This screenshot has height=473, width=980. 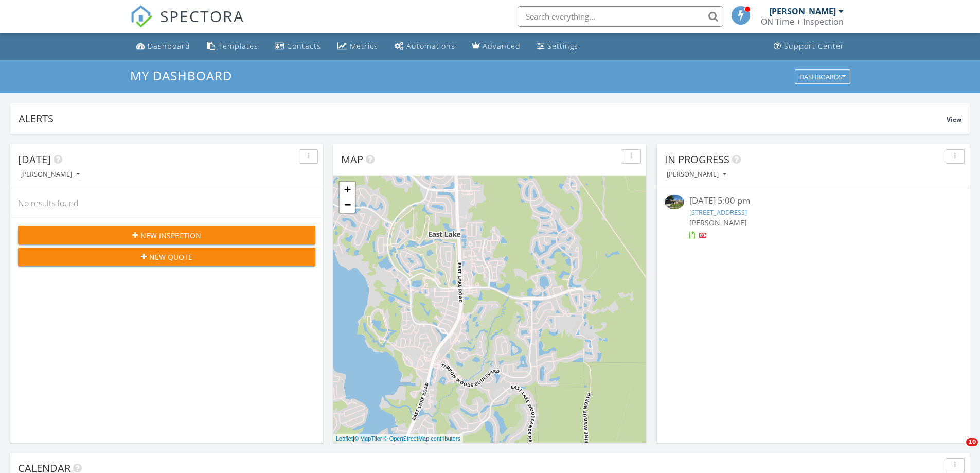 What do you see at coordinates (298, 46) in the screenshot?
I see `a: Contacts` at bounding box center [298, 46].